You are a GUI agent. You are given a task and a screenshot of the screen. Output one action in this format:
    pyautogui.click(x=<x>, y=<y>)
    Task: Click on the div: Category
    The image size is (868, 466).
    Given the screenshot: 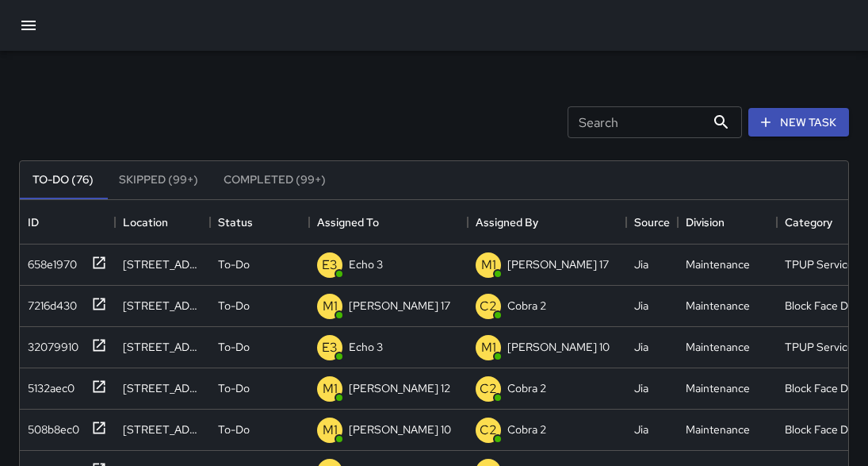 What is the action you would take?
    pyautogui.click(x=808, y=222)
    